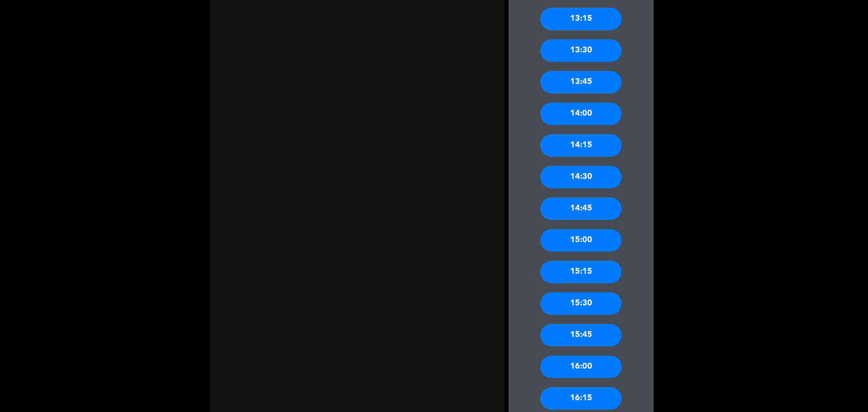  I want to click on div: 13:15, so click(581, 19).